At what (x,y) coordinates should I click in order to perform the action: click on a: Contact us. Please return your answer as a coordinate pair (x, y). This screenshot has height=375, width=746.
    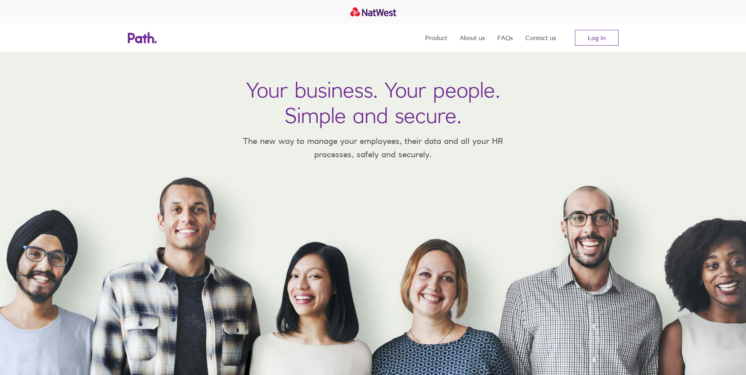
    Looking at the image, I should click on (540, 38).